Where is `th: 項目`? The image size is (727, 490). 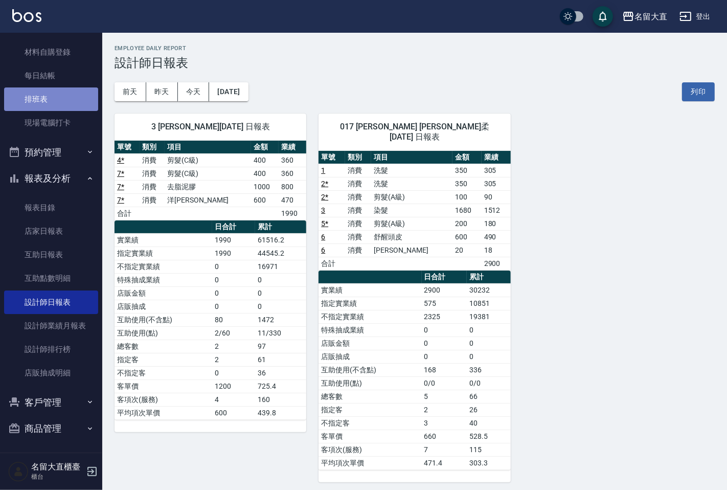
th: 項目 is located at coordinates (208, 147).